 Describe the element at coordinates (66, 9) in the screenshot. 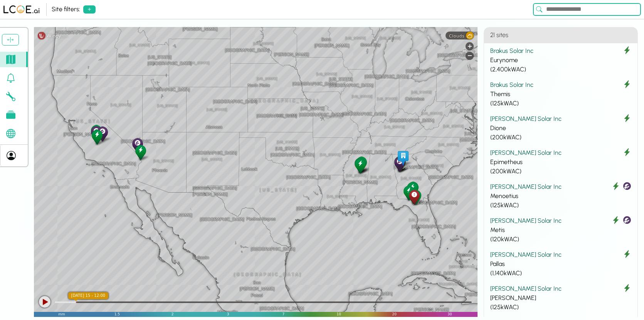

I see `div: Site filters:` at that location.